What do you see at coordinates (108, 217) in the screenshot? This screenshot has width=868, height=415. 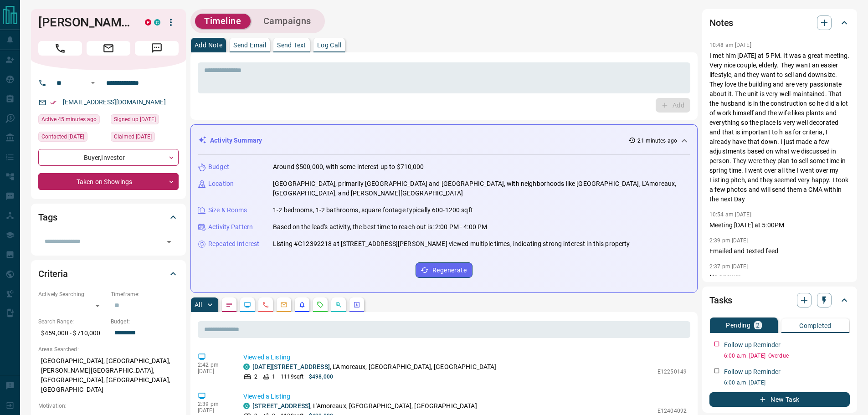 I see `div: Tags` at bounding box center [108, 217].